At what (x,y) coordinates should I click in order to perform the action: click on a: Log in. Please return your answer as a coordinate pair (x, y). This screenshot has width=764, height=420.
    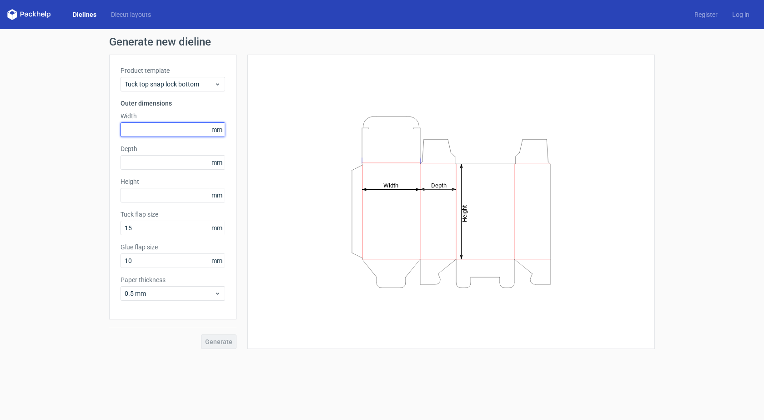
    Looking at the image, I should click on (741, 15).